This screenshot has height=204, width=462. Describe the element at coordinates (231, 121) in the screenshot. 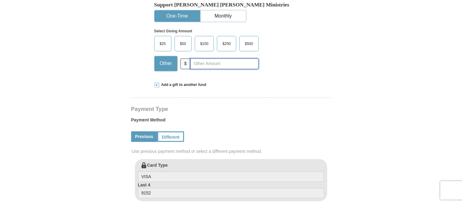

I see `label: Payment Method` at that location.